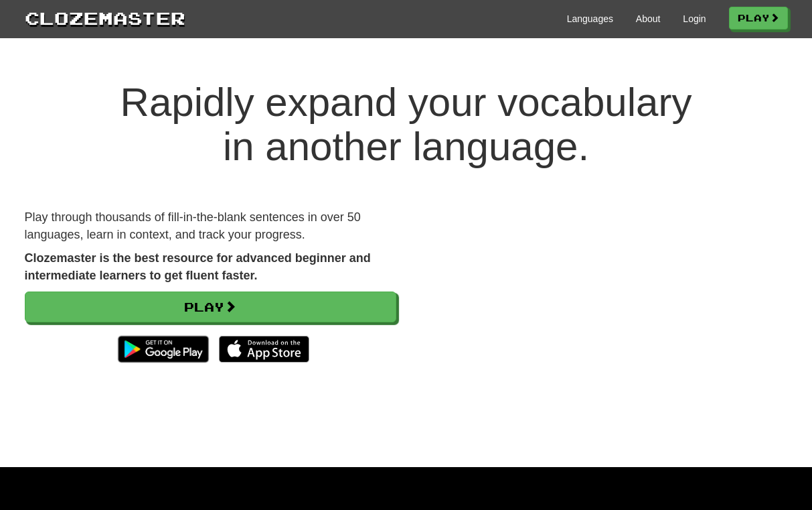  Describe the element at coordinates (163, 349) in the screenshot. I see `img: Get it on Google Play` at that location.